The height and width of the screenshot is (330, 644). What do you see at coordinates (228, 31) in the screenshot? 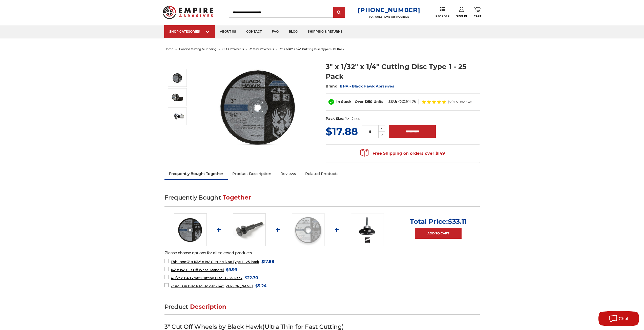
I see `a: about us` at bounding box center [228, 31].